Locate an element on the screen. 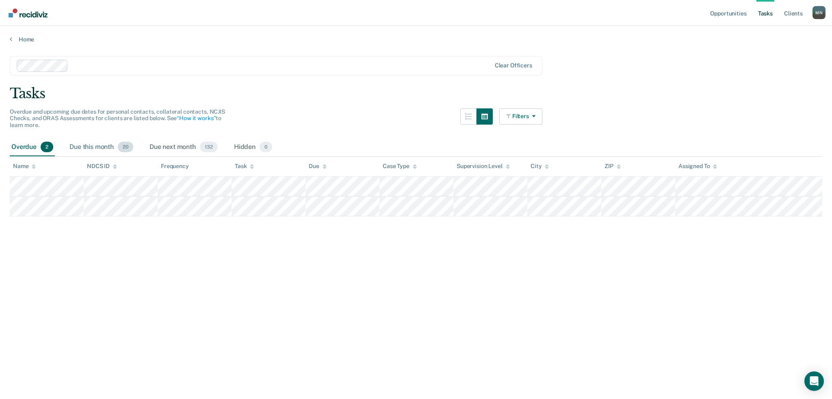  div: Due this month20 is located at coordinates (101, 147).